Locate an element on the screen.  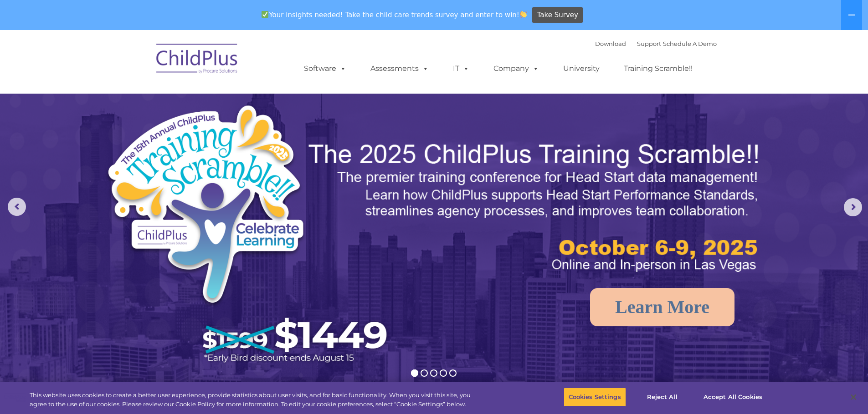
a: University is located at coordinates (581, 69).